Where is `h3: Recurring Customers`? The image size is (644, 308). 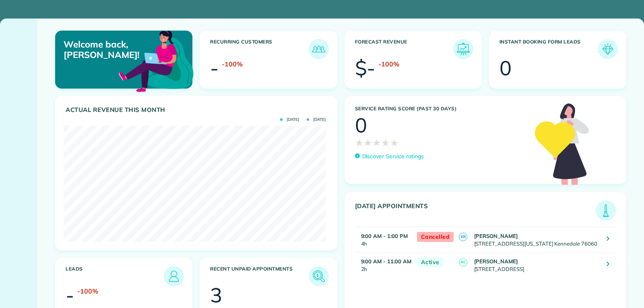
h3: Recurring Customers is located at coordinates (259, 49).